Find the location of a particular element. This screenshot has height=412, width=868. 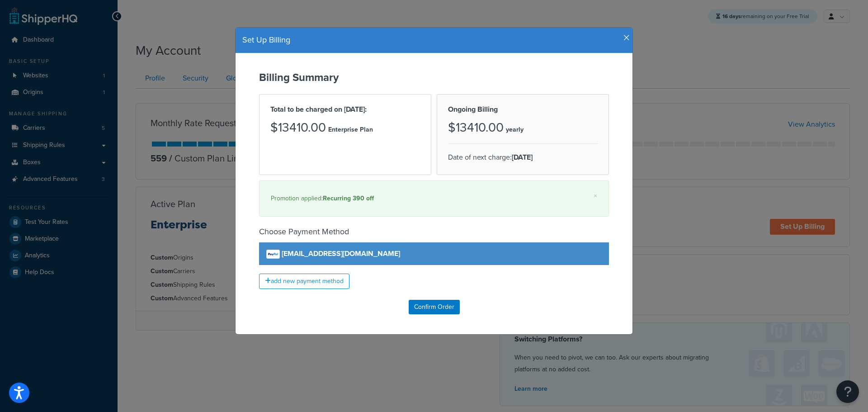

h4: Choose Payment Method is located at coordinates (434, 232).